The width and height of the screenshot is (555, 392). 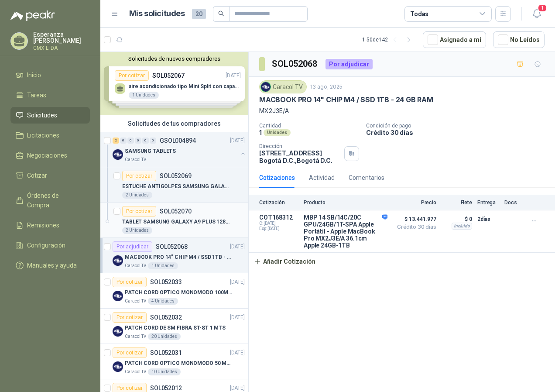 What do you see at coordinates (454, 40) in the screenshot?
I see `button: Asignado a mi` at bounding box center [454, 40].